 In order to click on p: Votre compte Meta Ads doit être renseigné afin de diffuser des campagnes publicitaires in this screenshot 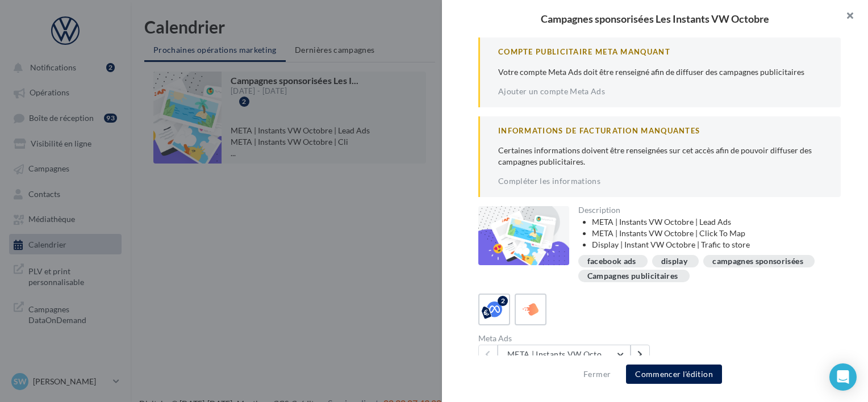, I will do `click(661, 72)`.